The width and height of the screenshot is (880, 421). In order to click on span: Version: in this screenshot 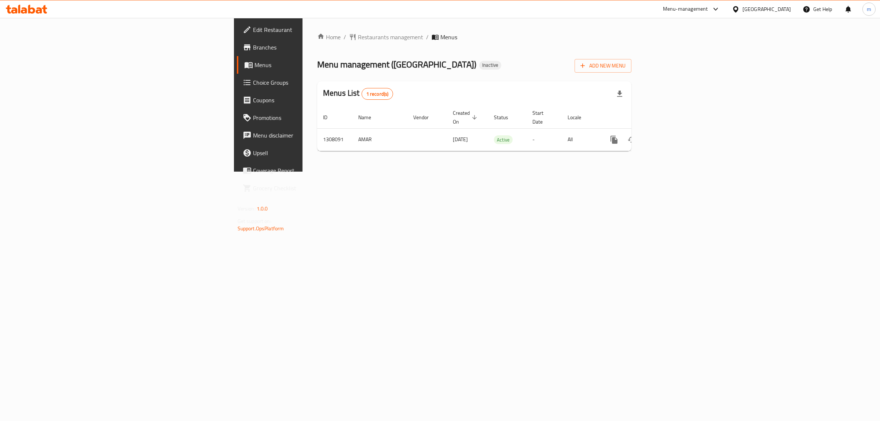, I will do `click(246, 209)`.